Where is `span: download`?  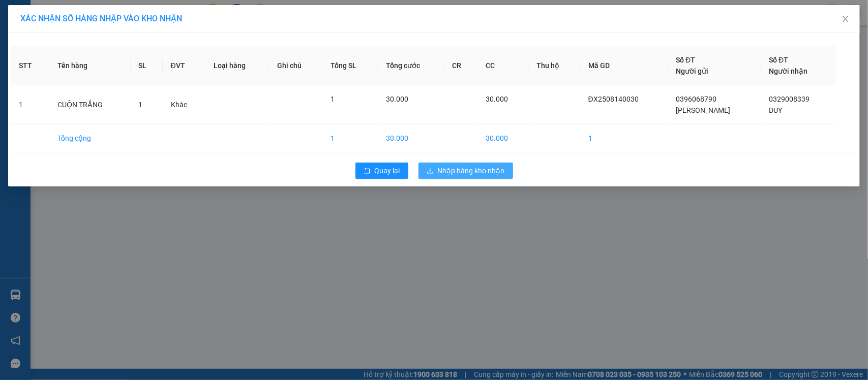
span: download is located at coordinates (430, 171).